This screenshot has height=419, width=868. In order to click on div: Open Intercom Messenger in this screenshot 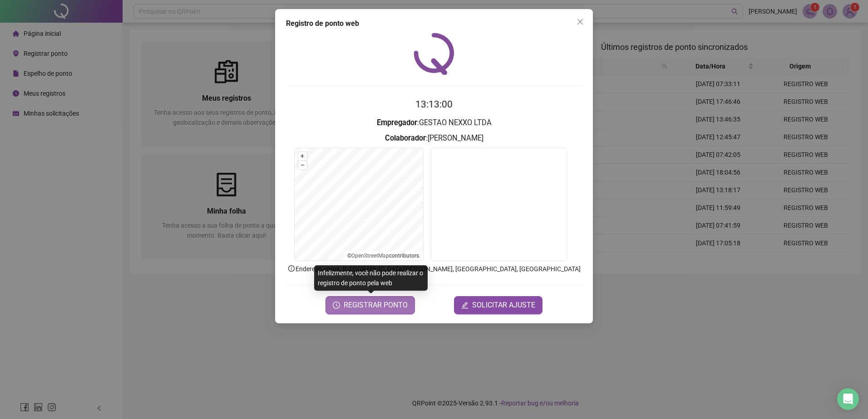, I will do `click(848, 399)`.